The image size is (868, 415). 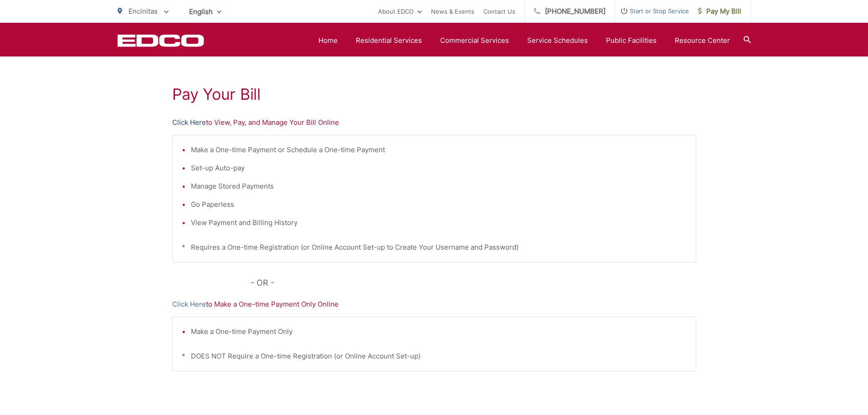 What do you see at coordinates (400, 11) in the screenshot?
I see `a: About EDCO` at bounding box center [400, 11].